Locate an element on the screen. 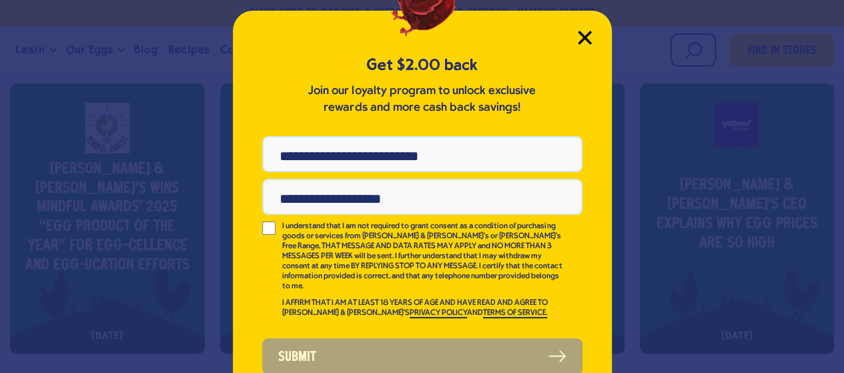 This screenshot has width=844, height=373. input: I understand that I am not required to grant consent as a condition of purchasing goods or servic... is located at coordinates (269, 228).